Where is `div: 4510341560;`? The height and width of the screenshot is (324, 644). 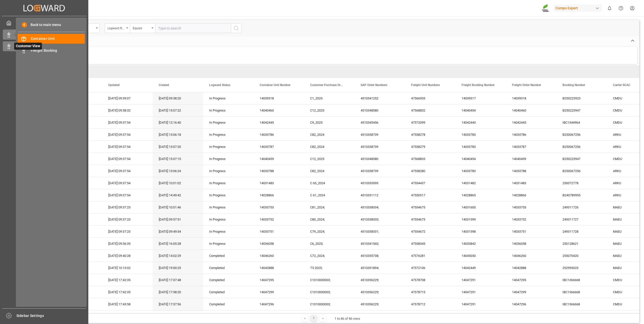 div: 4510341560; is located at coordinates (380, 244).